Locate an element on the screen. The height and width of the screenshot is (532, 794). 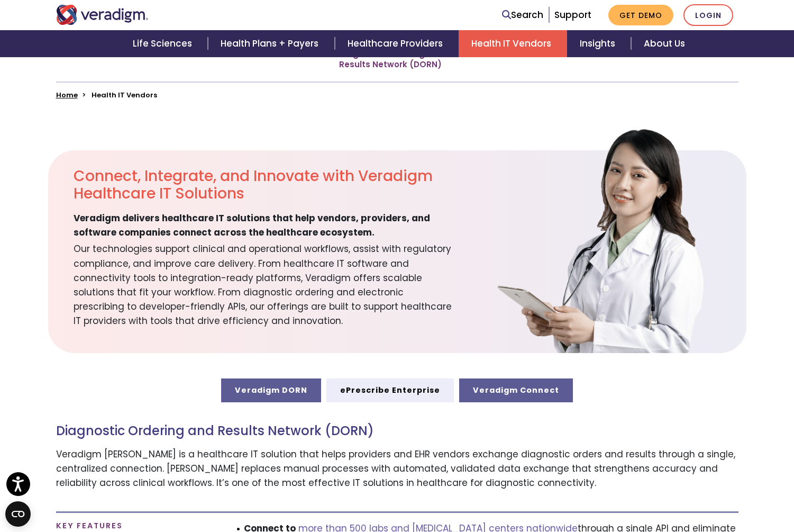
a: Health Plans + Payers is located at coordinates (271, 43).